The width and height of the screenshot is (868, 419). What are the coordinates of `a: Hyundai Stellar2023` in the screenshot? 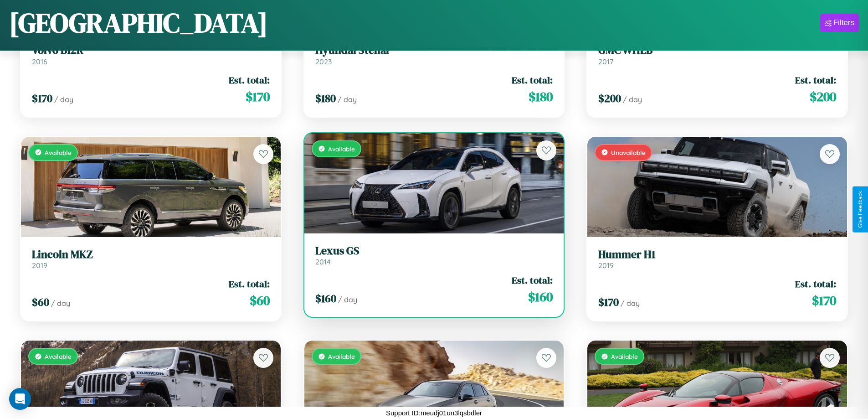 It's located at (434, 55).